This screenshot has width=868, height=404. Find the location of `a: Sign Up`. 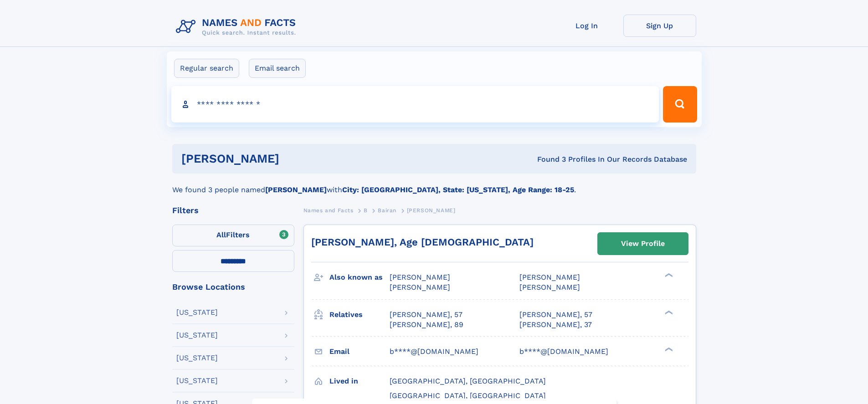

a: Sign Up is located at coordinates (660, 25).